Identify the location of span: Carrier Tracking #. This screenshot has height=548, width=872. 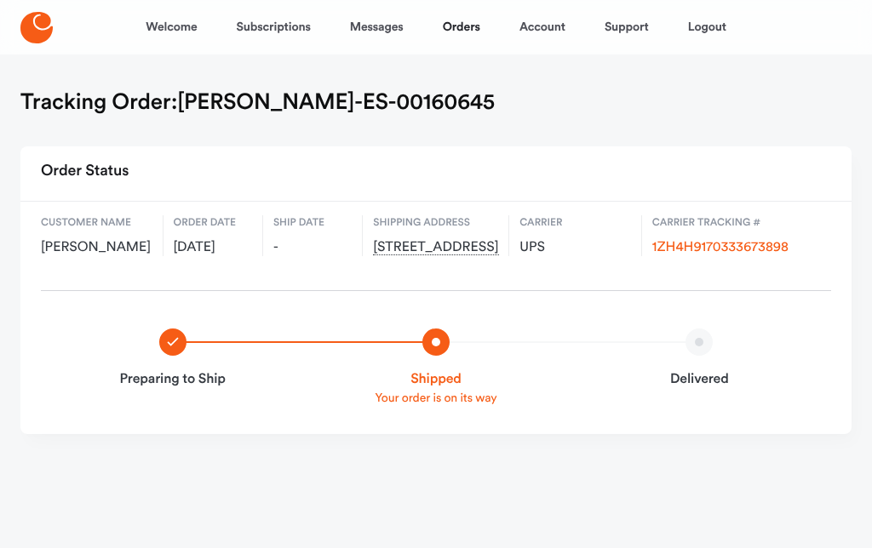
(737, 223).